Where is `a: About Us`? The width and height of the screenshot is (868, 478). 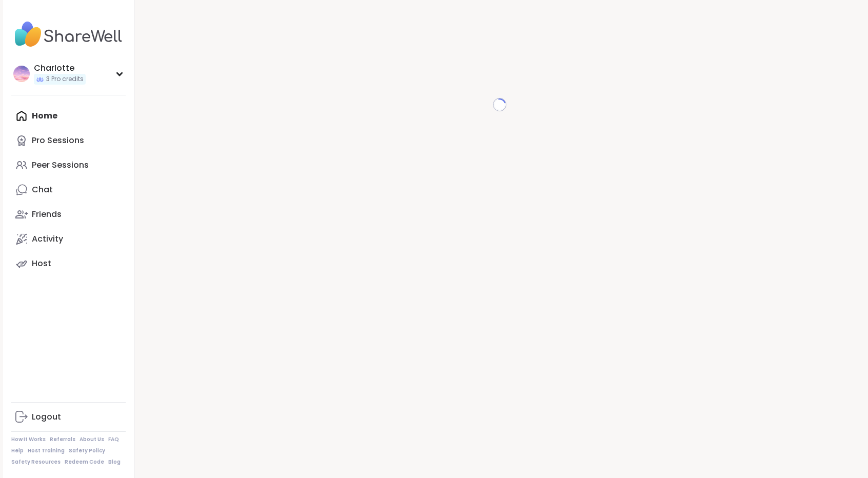 a: About Us is located at coordinates (92, 440).